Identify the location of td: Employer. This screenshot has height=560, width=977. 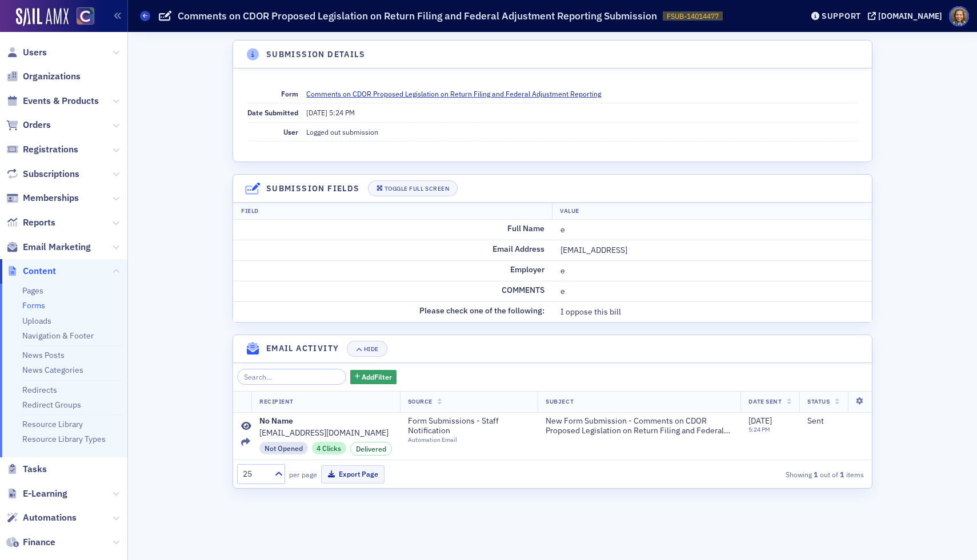
(393, 271).